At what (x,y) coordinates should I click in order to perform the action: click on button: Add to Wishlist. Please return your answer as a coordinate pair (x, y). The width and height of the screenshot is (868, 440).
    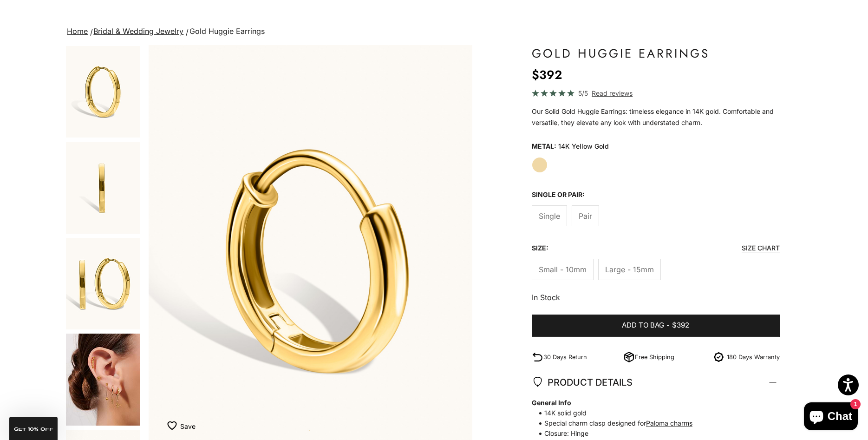
    Looking at the image, I should click on (181, 426).